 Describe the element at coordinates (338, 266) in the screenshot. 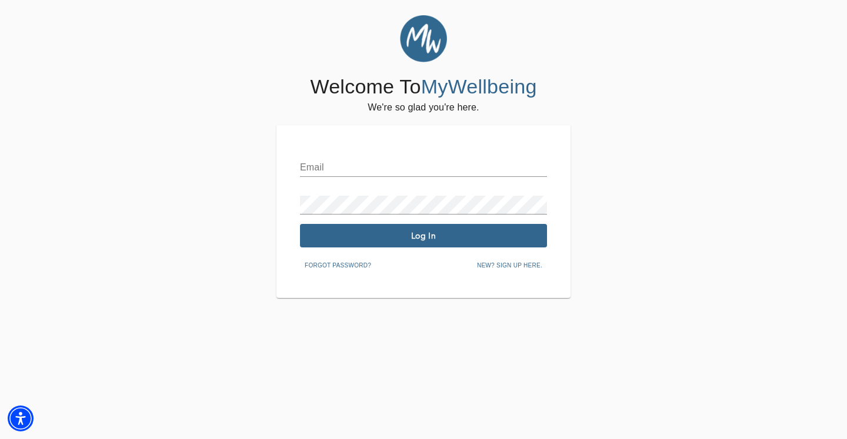

I see `button: Forgot password?` at that location.